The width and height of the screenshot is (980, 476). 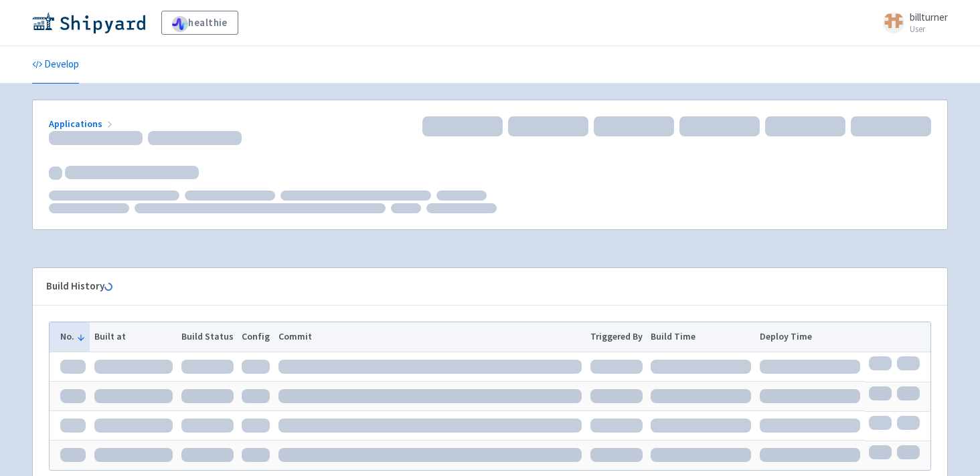 I want to click on a: billturner User, so click(x=911, y=23).